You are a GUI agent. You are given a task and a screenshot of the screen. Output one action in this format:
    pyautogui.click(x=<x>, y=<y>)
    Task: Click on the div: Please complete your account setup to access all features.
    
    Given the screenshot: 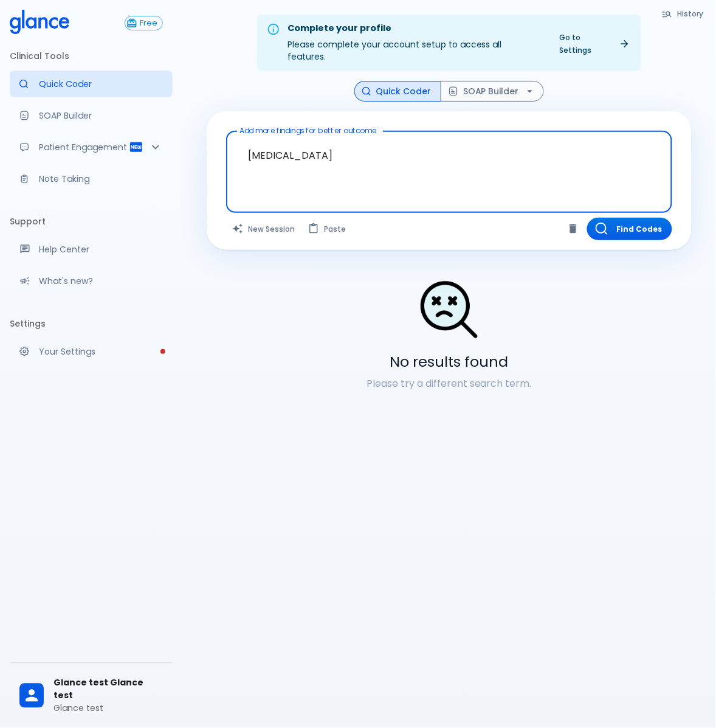 What is the action you would take?
    pyautogui.click(x=415, y=43)
    